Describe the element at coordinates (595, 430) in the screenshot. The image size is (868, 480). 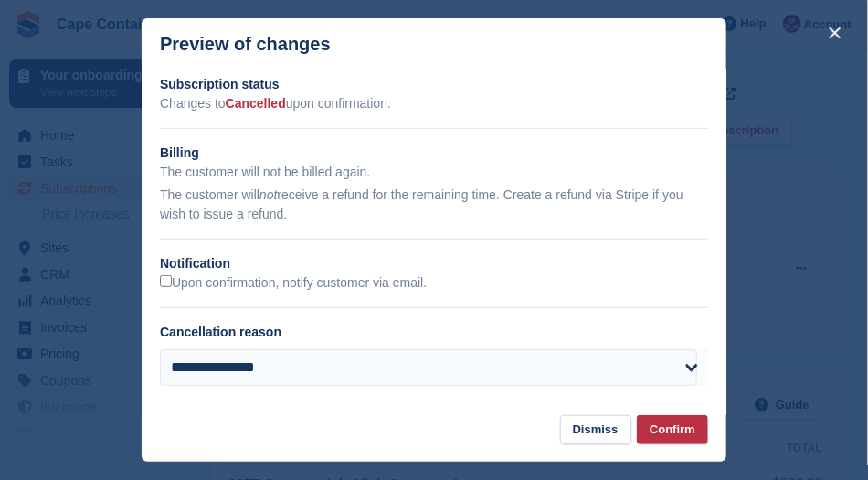
I see `button: Dismiss` at that location.